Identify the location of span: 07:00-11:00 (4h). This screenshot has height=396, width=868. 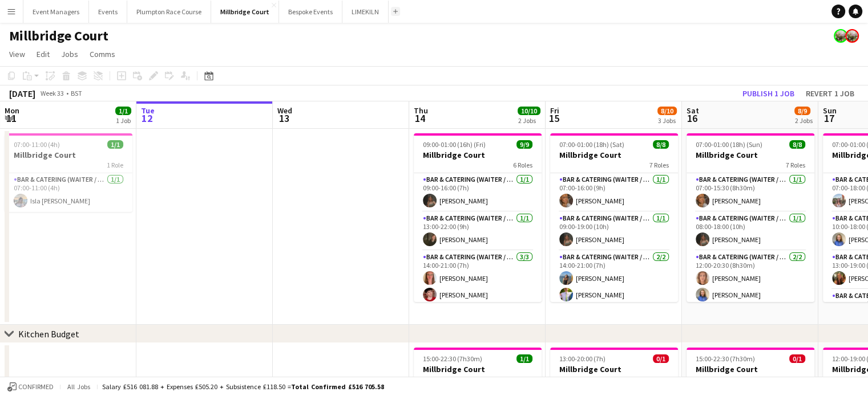
(36, 144).